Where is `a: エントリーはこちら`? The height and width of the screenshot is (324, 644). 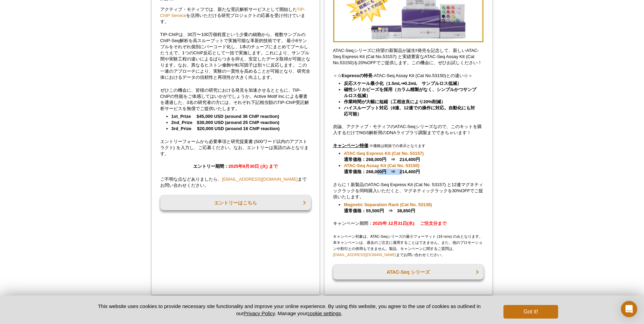
a: エントリーはこちら is located at coordinates (236, 203).